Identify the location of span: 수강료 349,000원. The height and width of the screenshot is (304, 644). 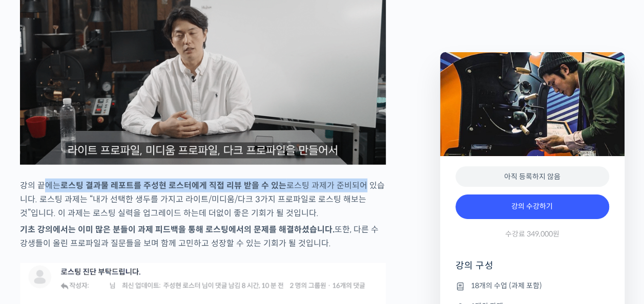
(533, 234).